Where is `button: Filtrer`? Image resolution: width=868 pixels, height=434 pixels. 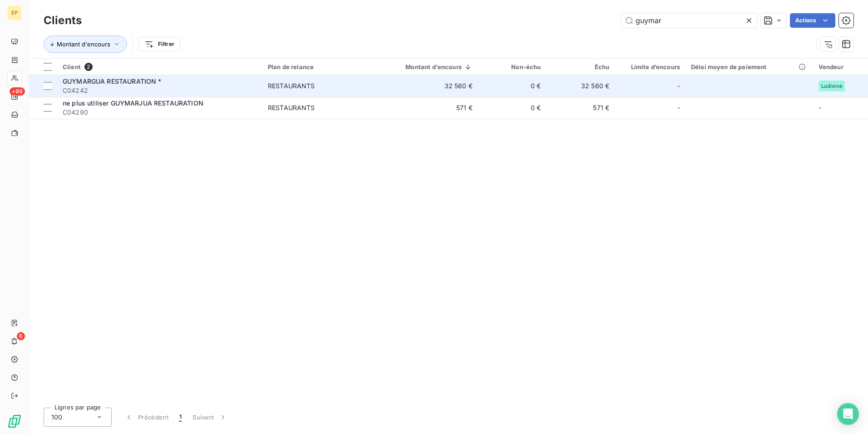 button: Filtrer is located at coordinates (159, 44).